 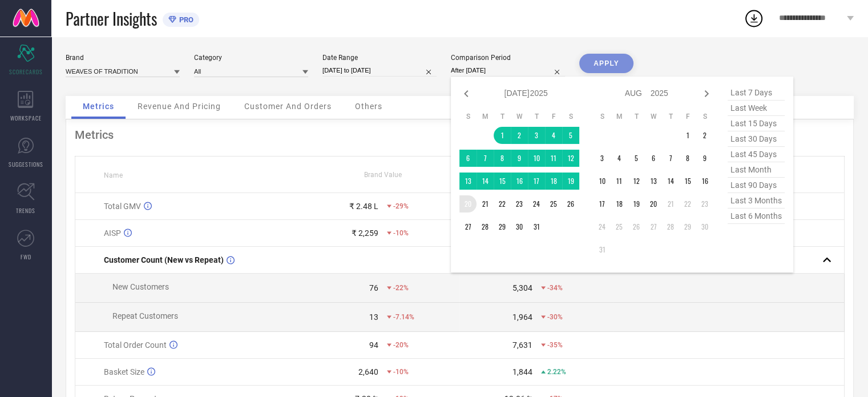 What do you see at coordinates (374, 345) in the screenshot?
I see `div: 94` at bounding box center [374, 345].